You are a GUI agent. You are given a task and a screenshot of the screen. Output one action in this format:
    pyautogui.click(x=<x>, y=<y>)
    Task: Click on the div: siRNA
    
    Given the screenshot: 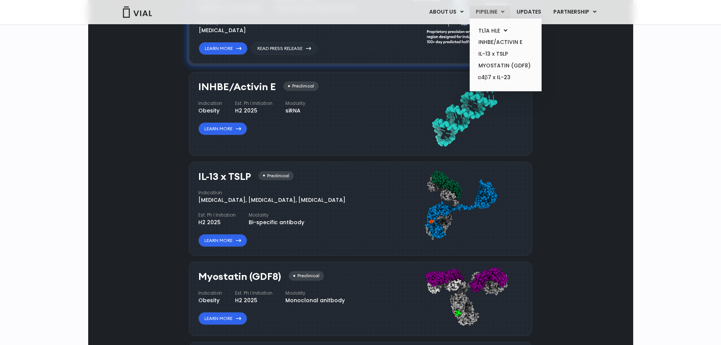 What is the action you would take?
    pyautogui.click(x=295, y=111)
    